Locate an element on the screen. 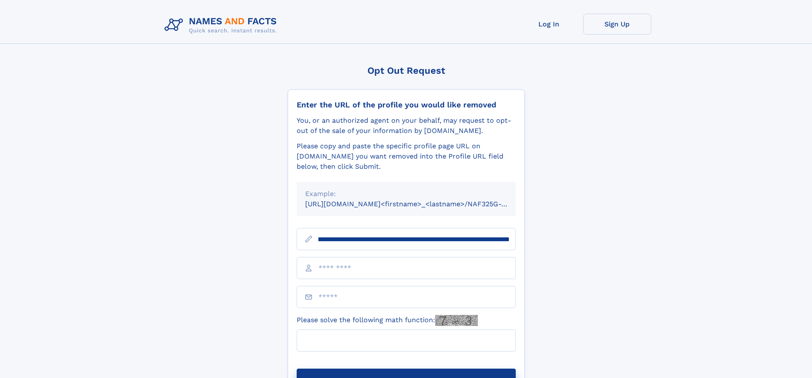  a: Sign Up is located at coordinates (618, 24).